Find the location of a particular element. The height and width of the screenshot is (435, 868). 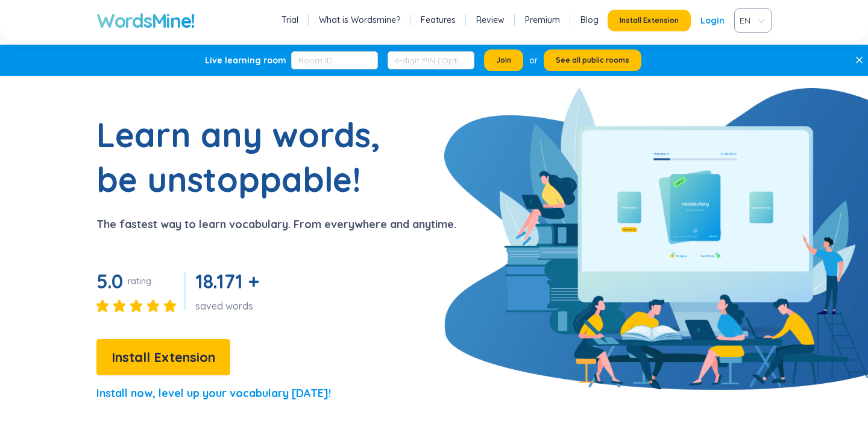

p: The fastest way to learn vocabulary. From everywhere and anytime. is located at coordinates (276, 224).